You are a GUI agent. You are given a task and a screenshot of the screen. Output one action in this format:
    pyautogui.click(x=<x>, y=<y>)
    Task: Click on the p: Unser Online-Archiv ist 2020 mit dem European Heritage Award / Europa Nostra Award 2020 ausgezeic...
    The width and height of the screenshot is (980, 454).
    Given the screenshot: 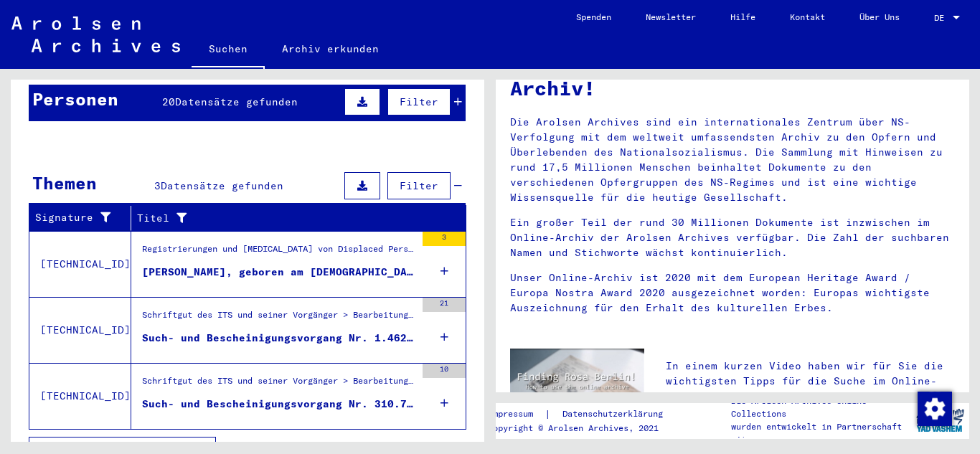 What is the action you would take?
    pyautogui.click(x=733, y=292)
    